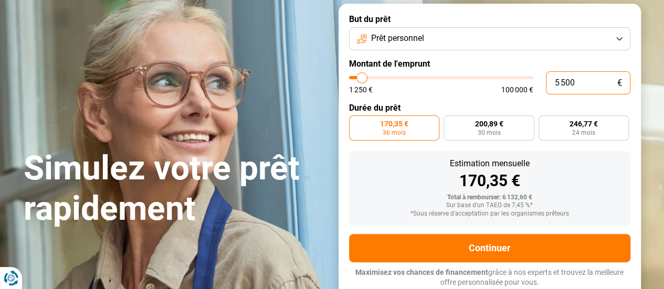 The width and height of the screenshot is (664, 289). I want to click on span: 1 250 €, so click(361, 90).